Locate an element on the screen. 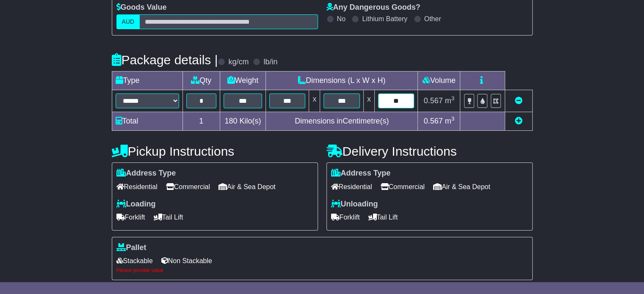 This screenshot has height=294, width=644. td: Weight is located at coordinates (242, 81).